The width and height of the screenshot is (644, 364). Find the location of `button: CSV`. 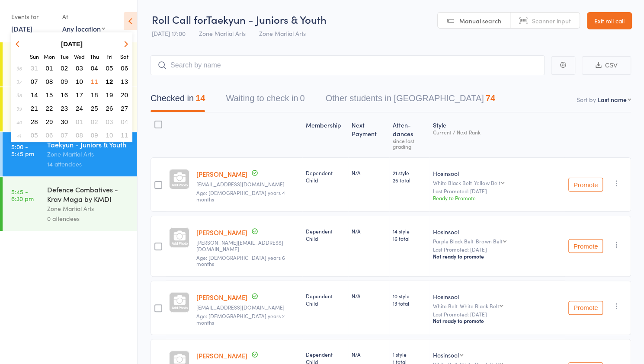

button: CSV is located at coordinates (606, 65).